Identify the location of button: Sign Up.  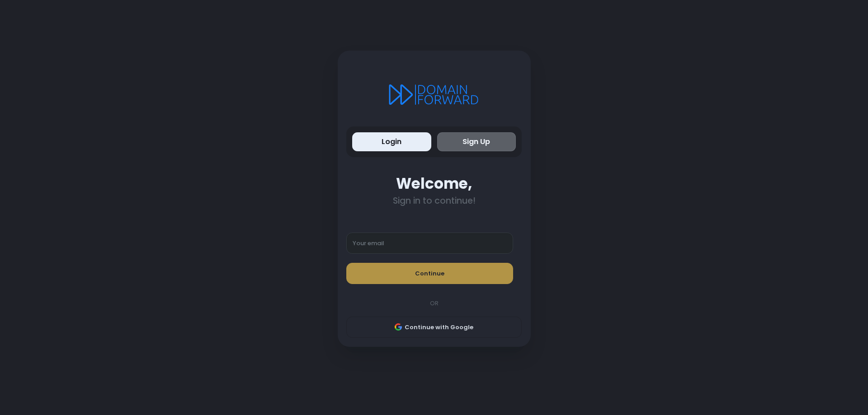
(476, 142).